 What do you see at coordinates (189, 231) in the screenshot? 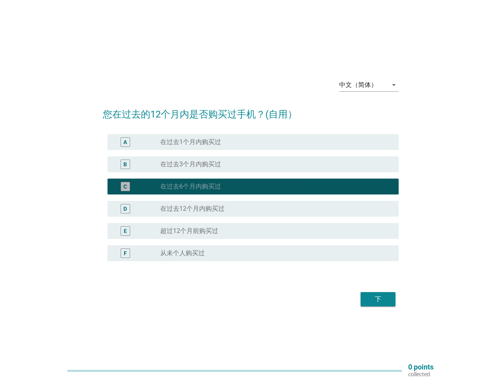
I see `label: 超过12个月前购买过` at bounding box center [189, 231].